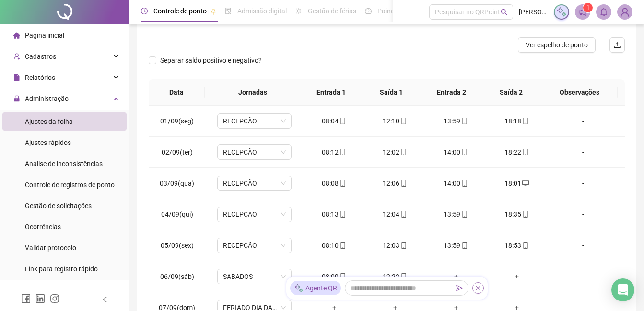 The height and width of the screenshot is (311, 644). I want to click on span: sun, so click(299, 11).